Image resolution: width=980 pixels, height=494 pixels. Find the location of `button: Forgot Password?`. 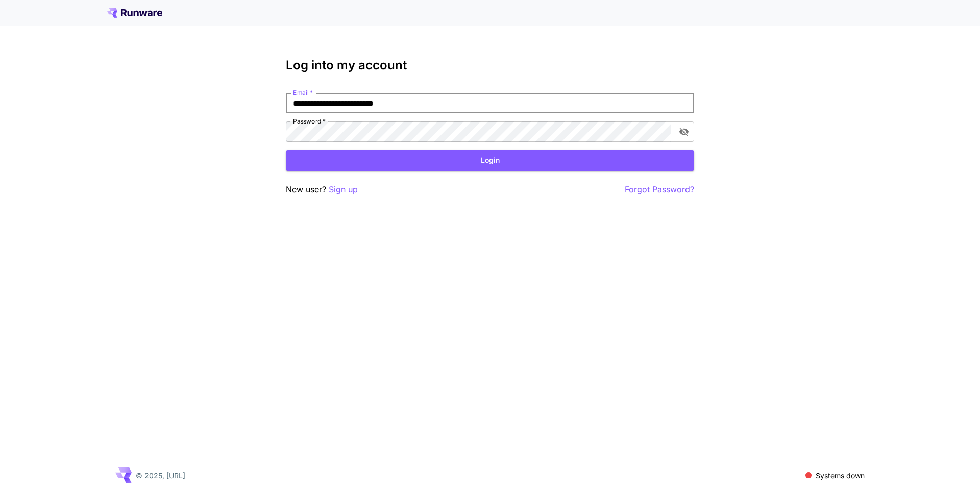

button: Forgot Password? is located at coordinates (660, 189).